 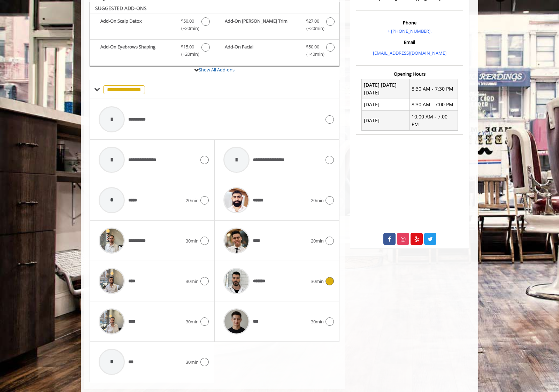 I want to click on b: Add-On Facial, so click(x=262, y=51).